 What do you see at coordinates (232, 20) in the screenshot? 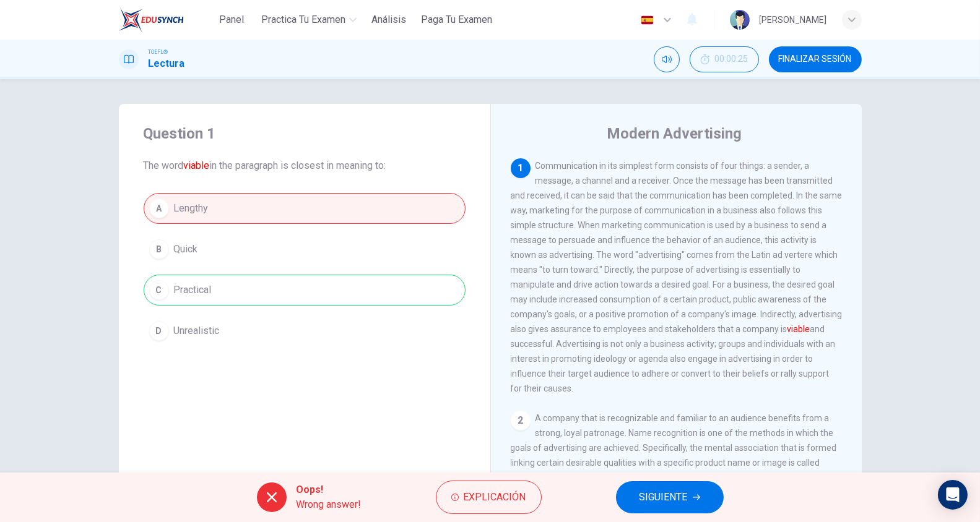
I see `span: Panel` at bounding box center [232, 20].